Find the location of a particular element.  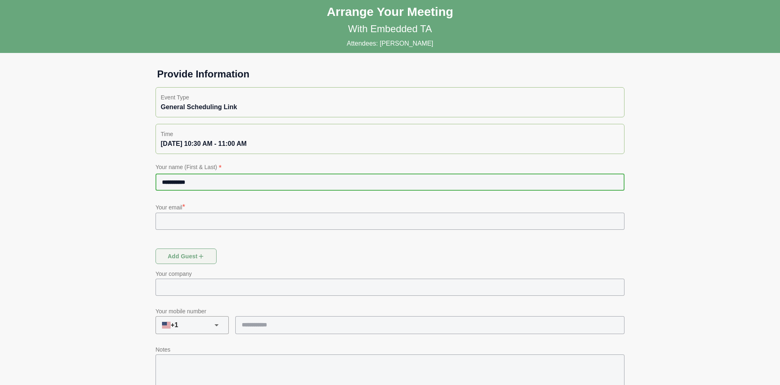

p: Your company is located at coordinates (390, 273).